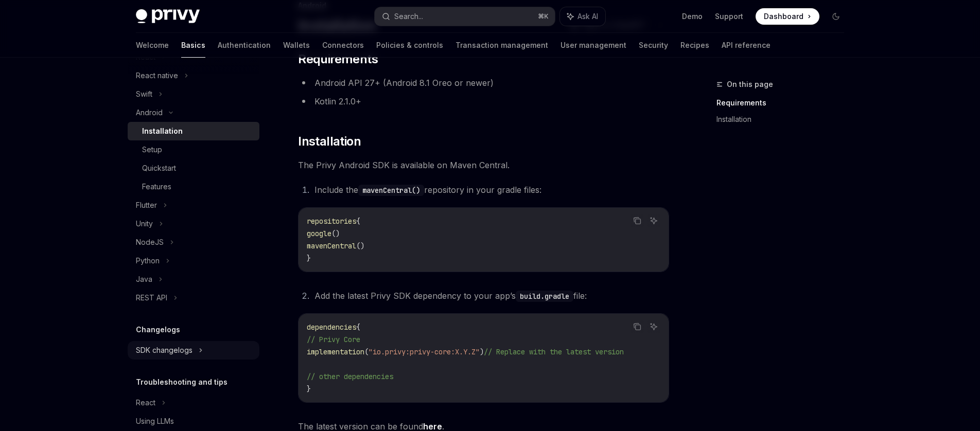 Image resolution: width=980 pixels, height=431 pixels. Describe the element at coordinates (787, 16) in the screenshot. I see `a: Dashboard` at that location.